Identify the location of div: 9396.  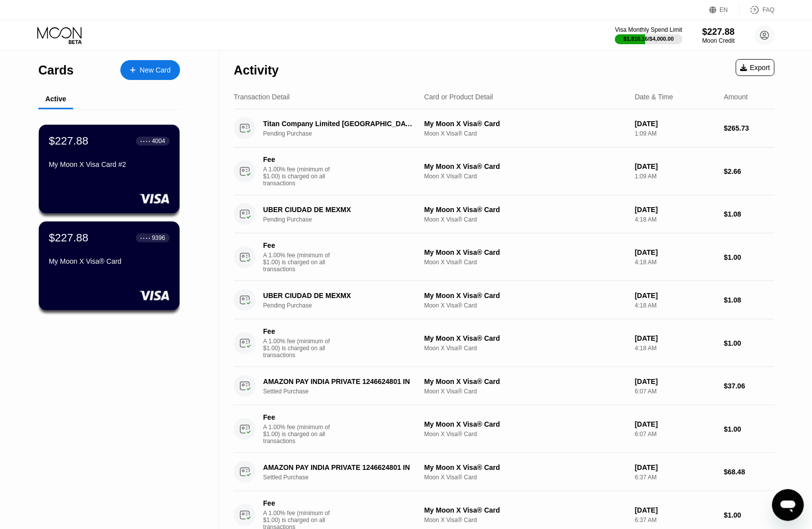
(158, 238).